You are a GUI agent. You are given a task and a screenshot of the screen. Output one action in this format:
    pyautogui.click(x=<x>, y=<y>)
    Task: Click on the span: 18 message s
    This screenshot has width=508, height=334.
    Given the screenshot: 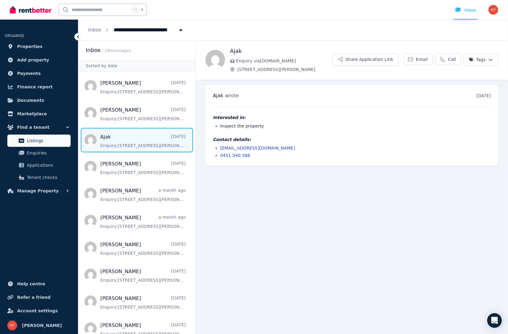 What is the action you would take?
    pyautogui.click(x=118, y=50)
    